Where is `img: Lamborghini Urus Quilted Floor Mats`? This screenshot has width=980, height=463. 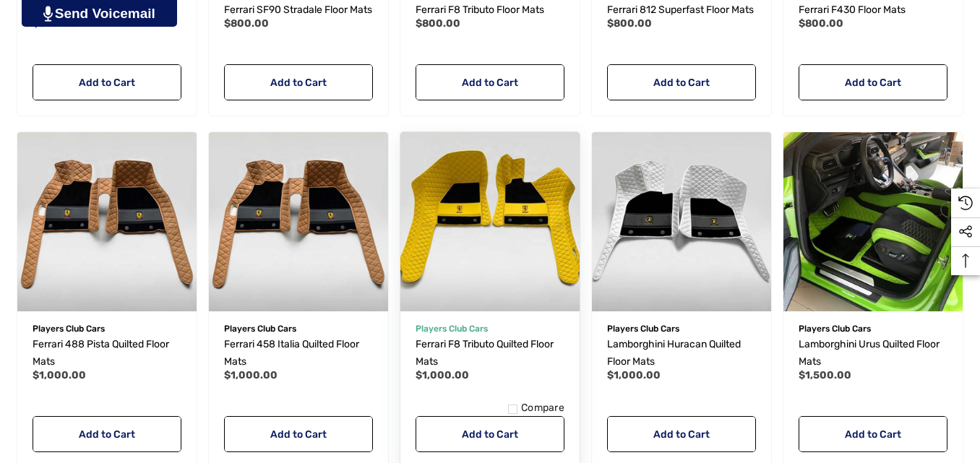
img: Lamborghini Urus Quilted Floor Mats is located at coordinates (874, 222).